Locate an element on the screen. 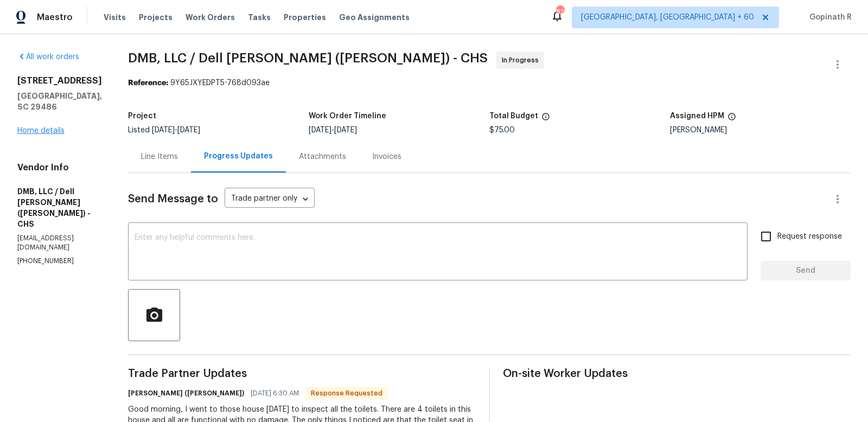 This screenshot has height=422, width=868. h5: Total Budget is located at coordinates (514, 116).